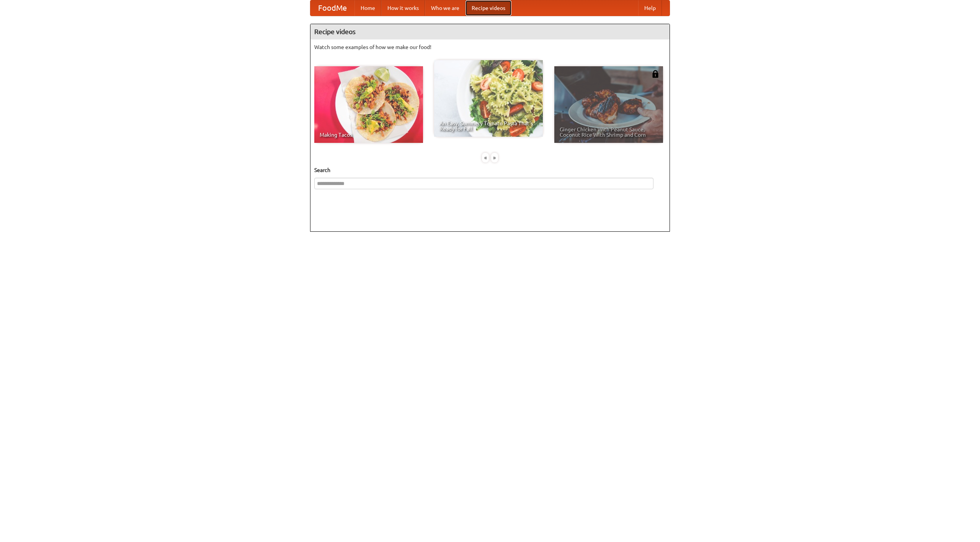 The height and width of the screenshot is (542, 980). I want to click on img: 483408.png, so click(655, 74).